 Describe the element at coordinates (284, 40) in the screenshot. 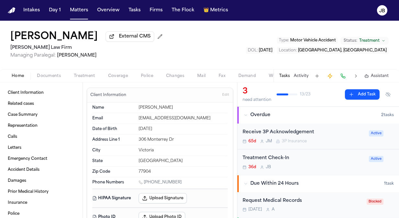

I see `span: Type :` at that location.